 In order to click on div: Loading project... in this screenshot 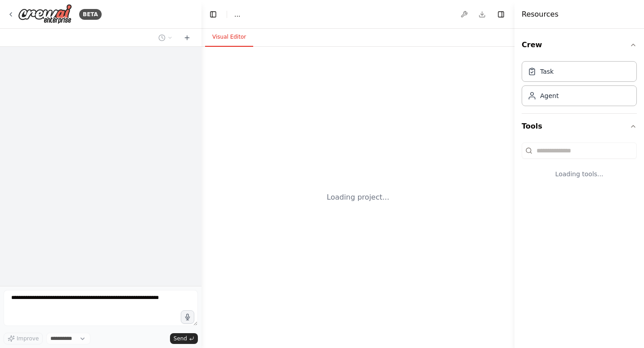, I will do `click(358, 197)`.